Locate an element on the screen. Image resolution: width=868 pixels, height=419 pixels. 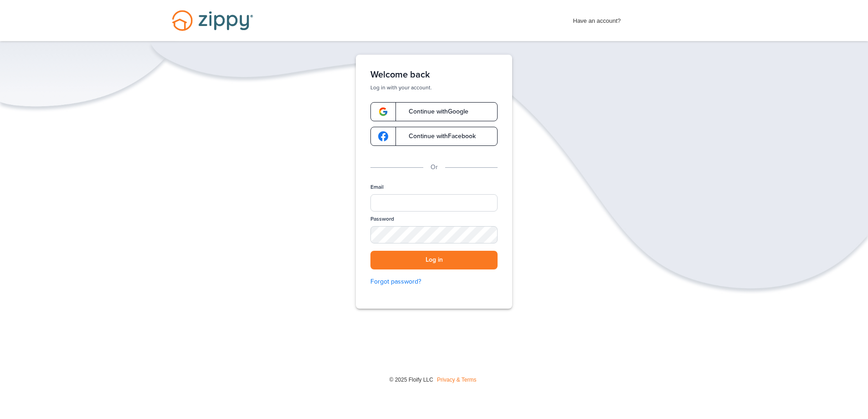
span: Continue with Facebook is located at coordinates (437, 137).